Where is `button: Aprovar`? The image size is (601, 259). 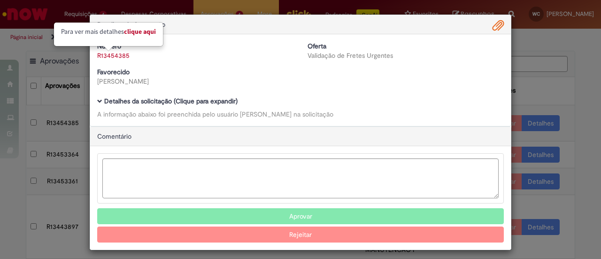 button: Aprovar is located at coordinates (300, 216).